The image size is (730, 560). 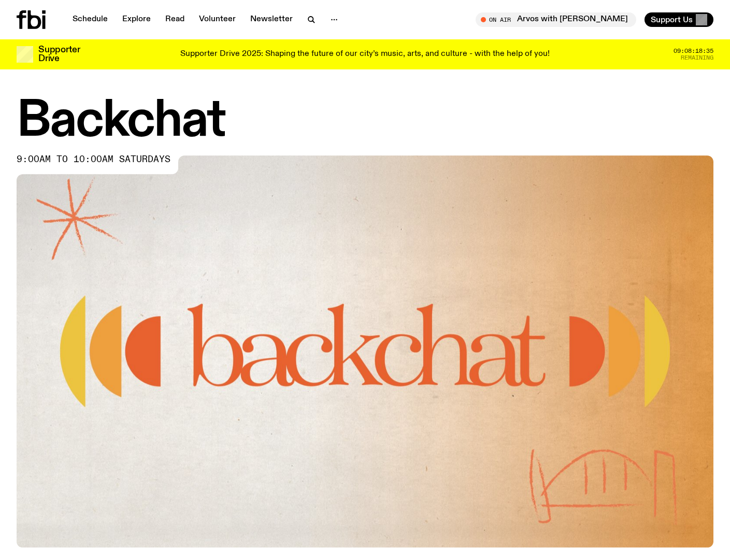 What do you see at coordinates (679, 20) in the screenshot?
I see `button: Support Us` at bounding box center [679, 20].